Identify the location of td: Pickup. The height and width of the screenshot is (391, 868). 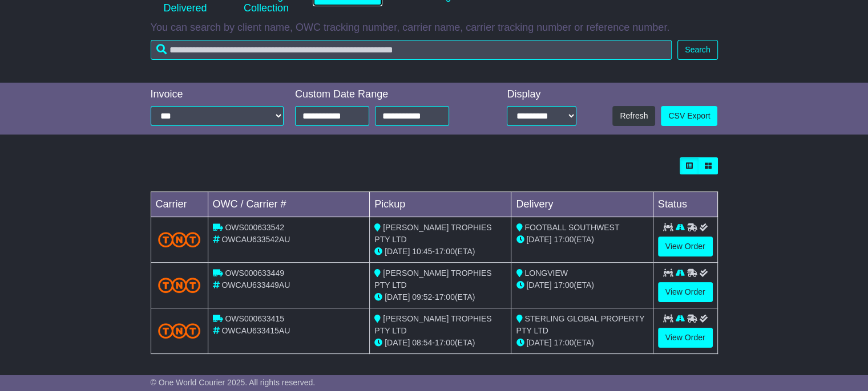
(441, 205).